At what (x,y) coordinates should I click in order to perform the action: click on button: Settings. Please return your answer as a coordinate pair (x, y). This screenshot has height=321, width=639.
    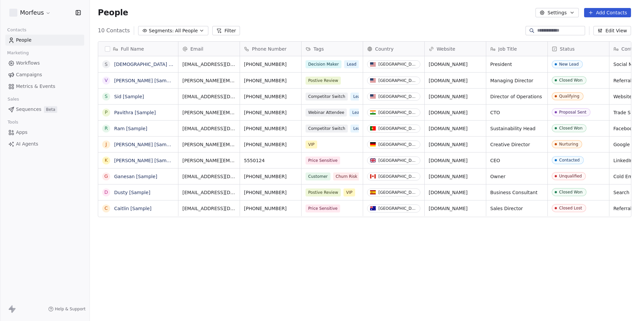
    Looking at the image, I should click on (557, 13).